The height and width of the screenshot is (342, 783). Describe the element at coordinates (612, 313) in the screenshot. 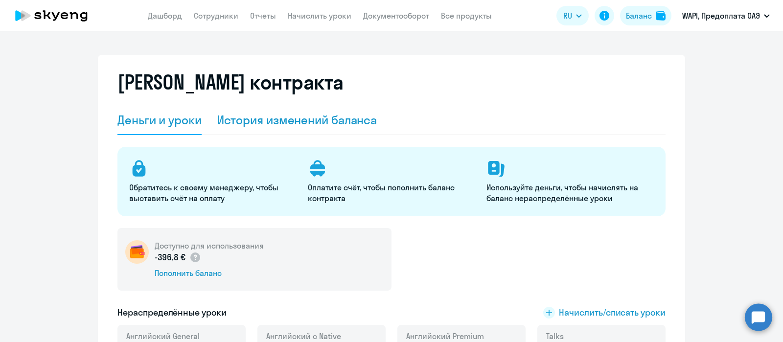

I see `span: Начислить/списать уроки` at that location.